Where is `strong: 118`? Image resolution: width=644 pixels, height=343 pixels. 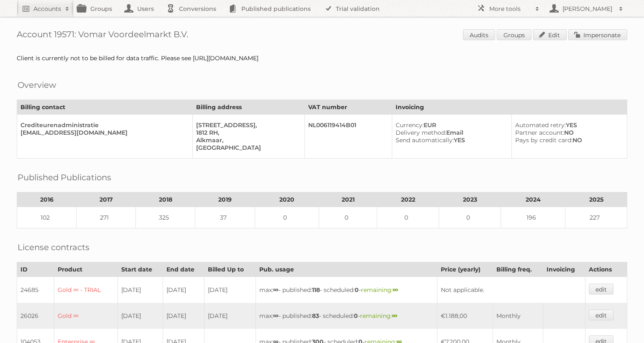 strong: 118 is located at coordinates (316, 290).